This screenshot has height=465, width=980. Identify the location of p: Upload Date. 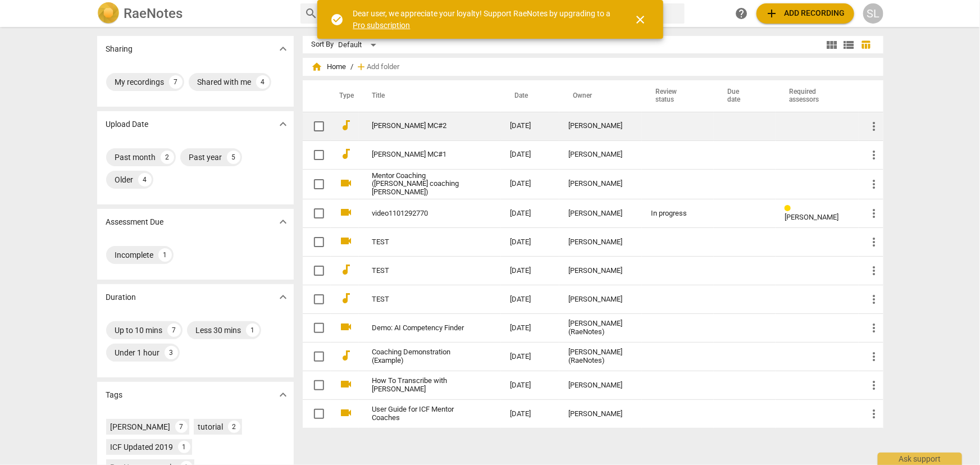
(127, 124).